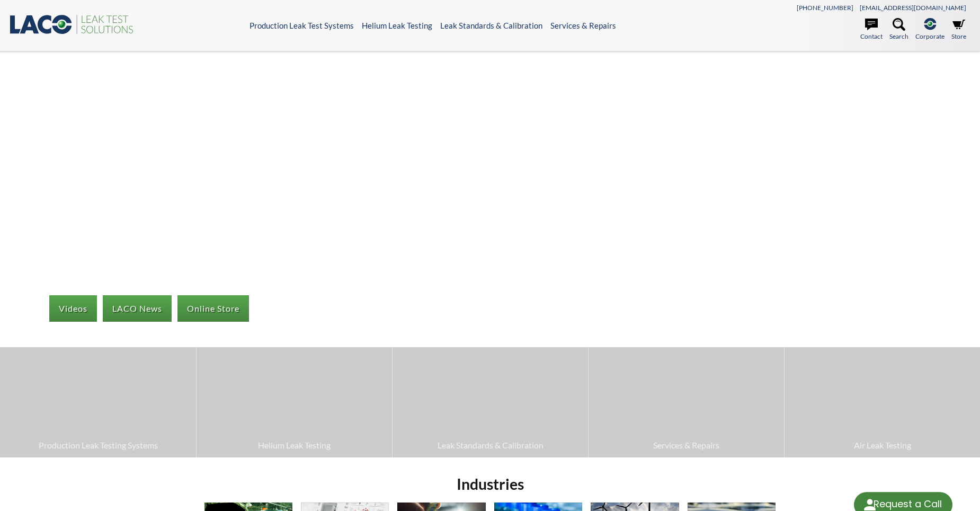  Describe the element at coordinates (929, 36) in the screenshot. I see `span: Corporate` at that location.